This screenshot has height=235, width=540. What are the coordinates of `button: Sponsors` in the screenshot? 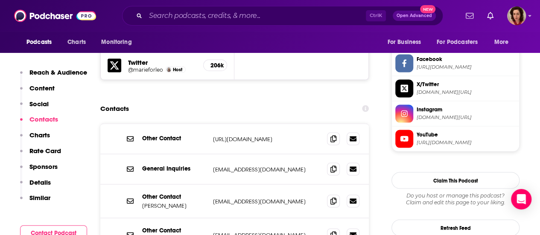 It's located at (39, 170).